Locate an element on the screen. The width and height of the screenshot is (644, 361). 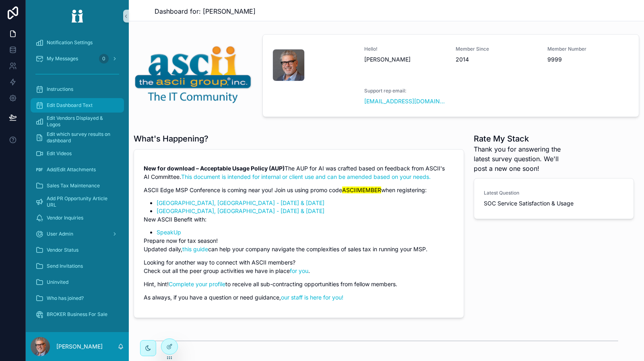
div: 0 is located at coordinates (104, 59).